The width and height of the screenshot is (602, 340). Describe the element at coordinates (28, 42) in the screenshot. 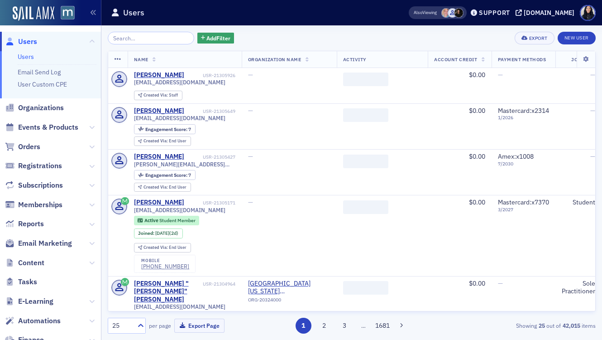

I see `span: Users` at that location.